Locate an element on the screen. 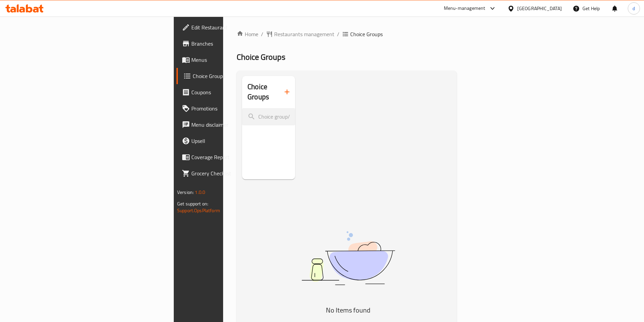  a: Support.OpsPlatform is located at coordinates (198, 210).